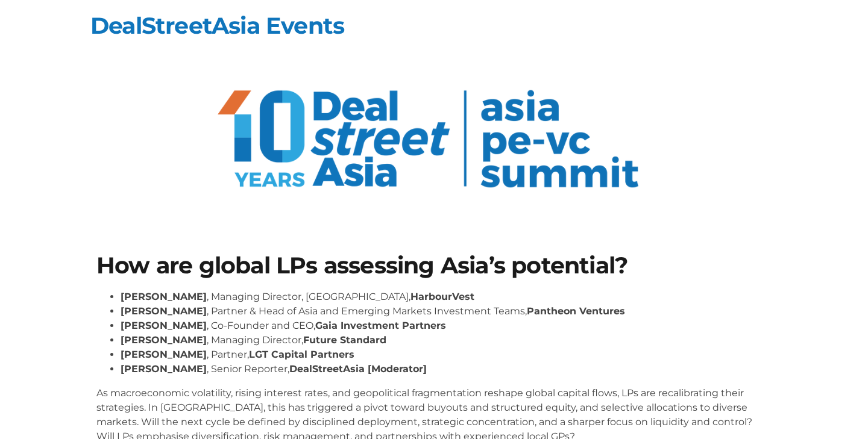 The height and width of the screenshot is (439, 868). What do you see at coordinates (358, 369) in the screenshot?
I see `strong: DealStreetAsia [Moderator]` at bounding box center [358, 369].